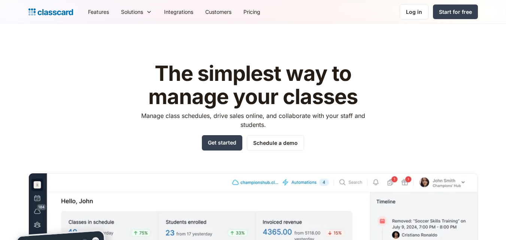  What do you see at coordinates (99, 12) in the screenshot?
I see `a: Features` at bounding box center [99, 12].